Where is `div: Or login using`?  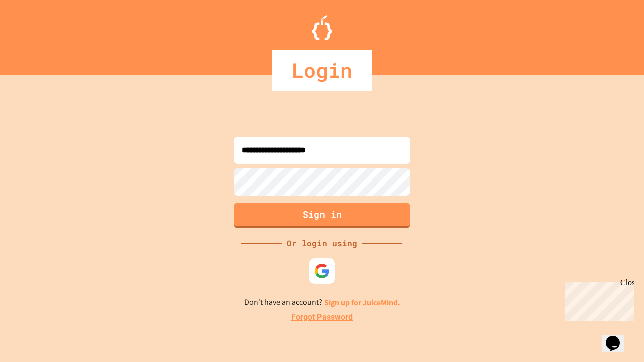
div: Or login using is located at coordinates (322, 243).